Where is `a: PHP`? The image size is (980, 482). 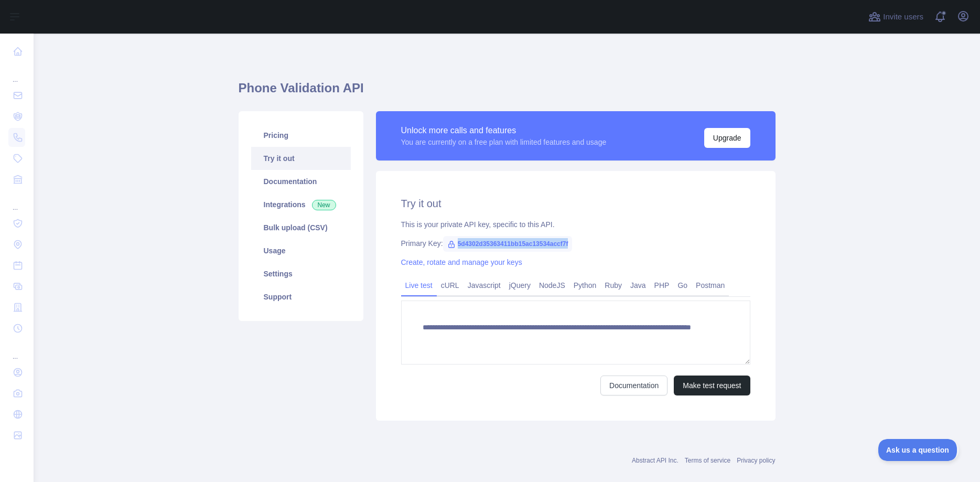
a: PHP is located at coordinates (662, 285).